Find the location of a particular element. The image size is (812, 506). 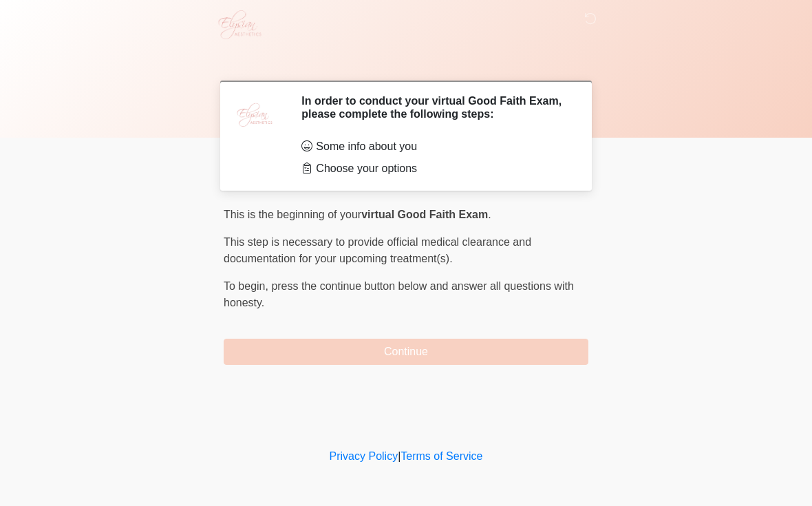

button: Continue is located at coordinates (406, 352).